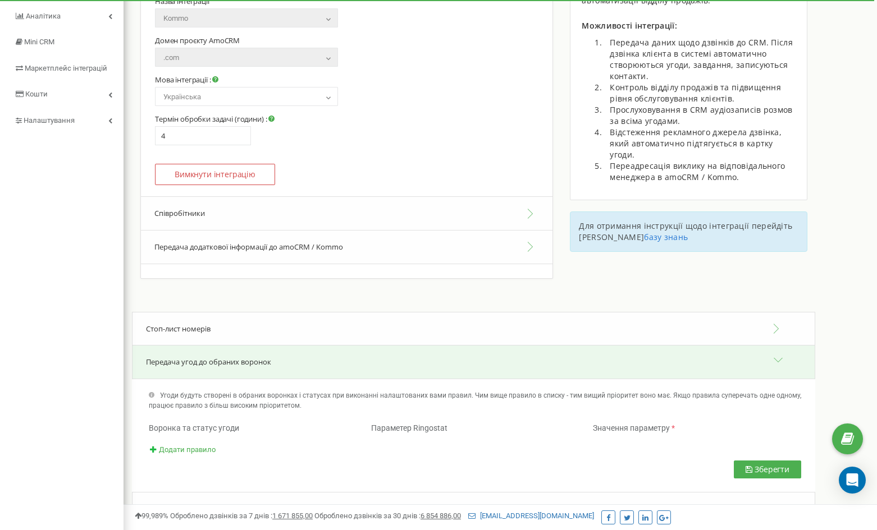 This screenshot has height=530, width=877. I want to click on label: Мова інтеграції :, so click(186, 80).